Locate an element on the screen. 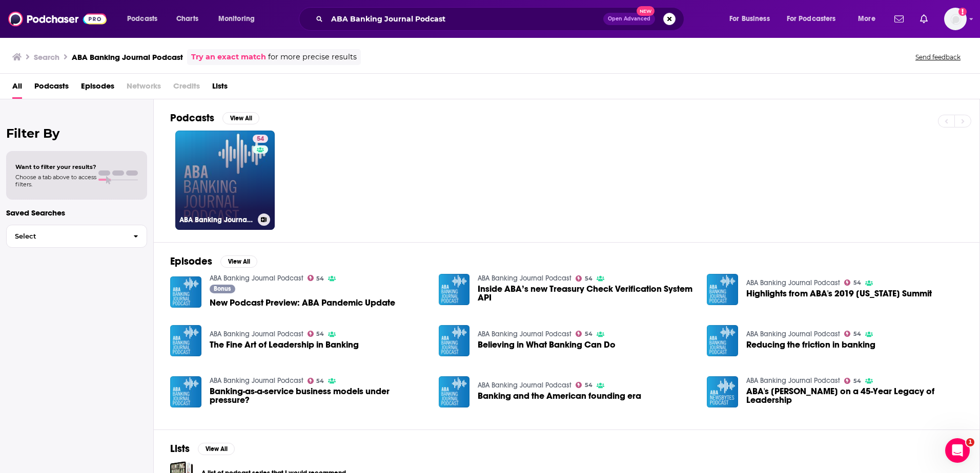  img: Highlights from ABA's 2019 Washington Summit is located at coordinates (722, 290).